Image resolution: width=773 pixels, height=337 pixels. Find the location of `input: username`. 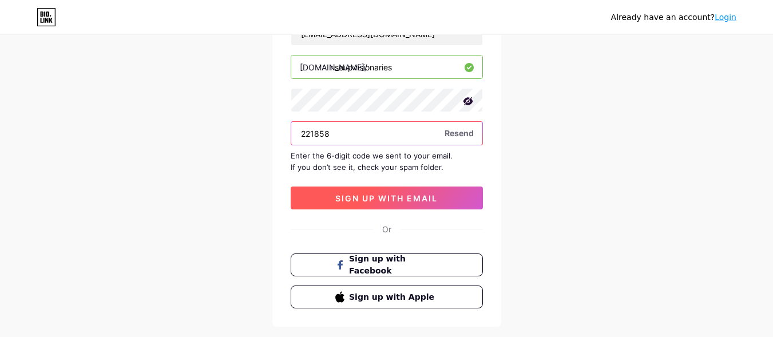

input: username is located at coordinates (387, 67).